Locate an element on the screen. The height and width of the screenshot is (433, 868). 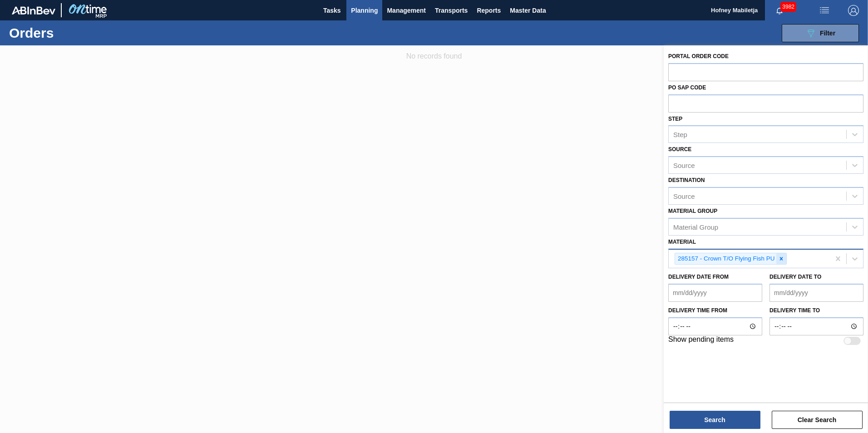
div: Material Group is located at coordinates (696, 226).